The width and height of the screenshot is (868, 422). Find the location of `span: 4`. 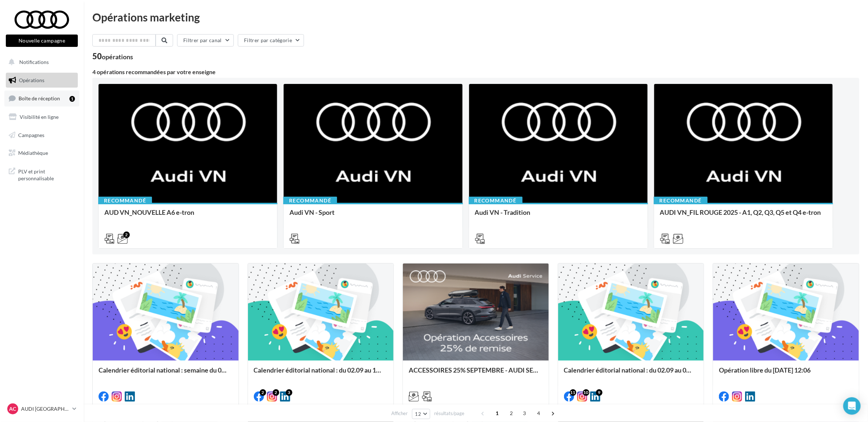

span: 4 is located at coordinates (539, 413).